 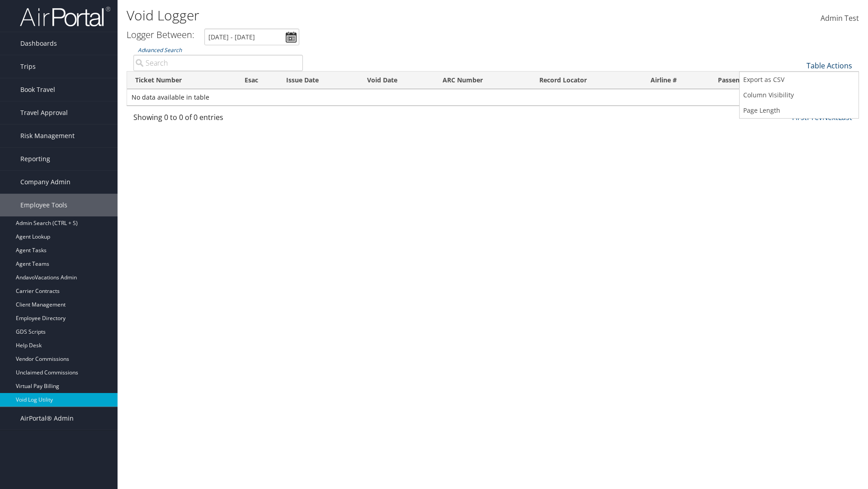 What do you see at coordinates (799, 111) in the screenshot?
I see `a: Page Length` at bounding box center [799, 111].